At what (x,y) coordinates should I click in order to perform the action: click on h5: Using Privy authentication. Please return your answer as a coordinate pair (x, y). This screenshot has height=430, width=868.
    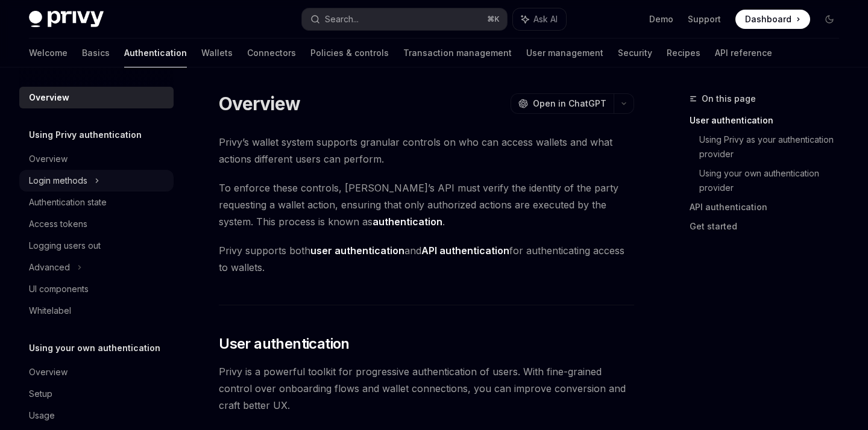
    Looking at the image, I should click on (85, 135).